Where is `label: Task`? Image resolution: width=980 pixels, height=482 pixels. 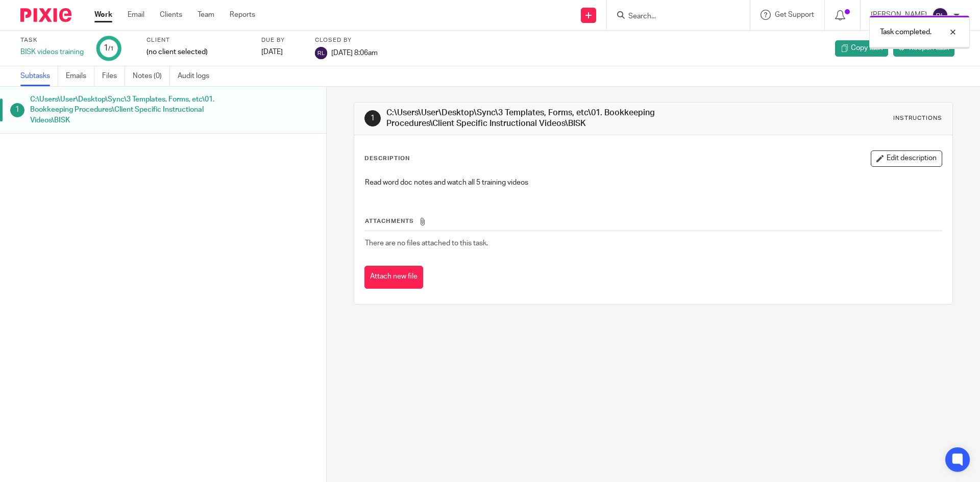 label: Task is located at coordinates (52, 40).